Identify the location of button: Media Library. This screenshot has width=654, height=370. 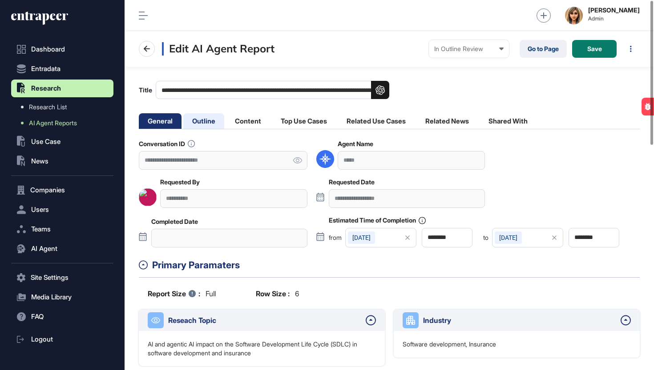
(62, 298).